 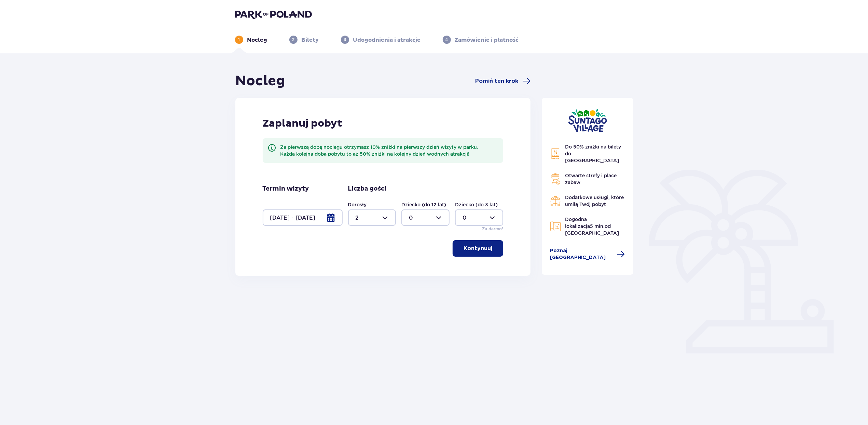 What do you see at coordinates (273, 14) in the screenshot?
I see `img: Park of Poland logo` at bounding box center [273, 14].